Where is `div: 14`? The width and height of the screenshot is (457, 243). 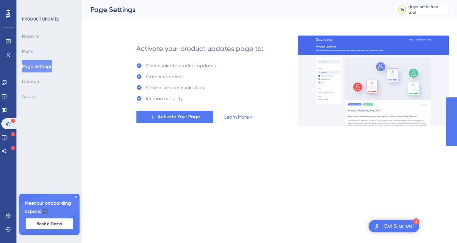
div: 14 is located at coordinates (402, 10).